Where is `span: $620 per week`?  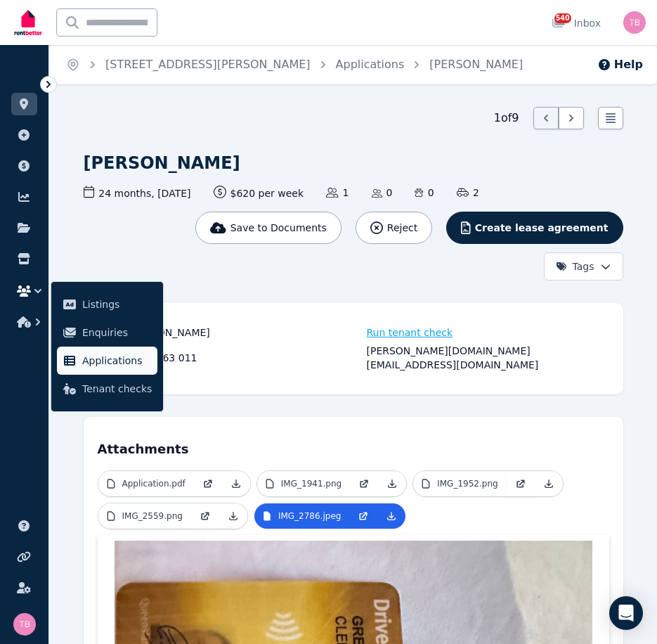
span: $620 per week is located at coordinates (259, 193).